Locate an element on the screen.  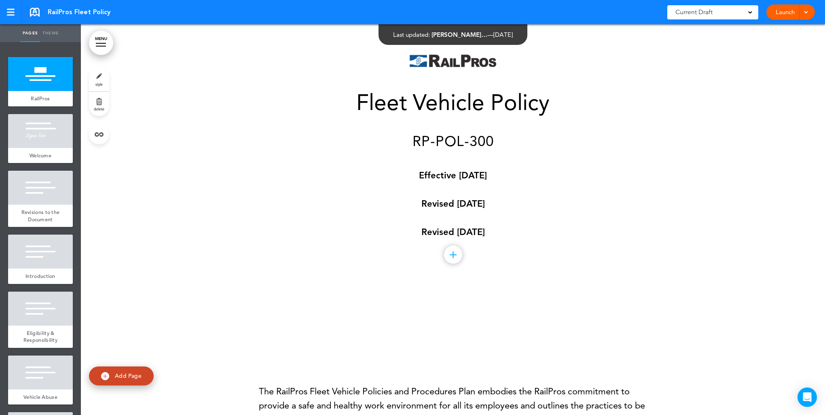
a: style is located at coordinates (99, 79).